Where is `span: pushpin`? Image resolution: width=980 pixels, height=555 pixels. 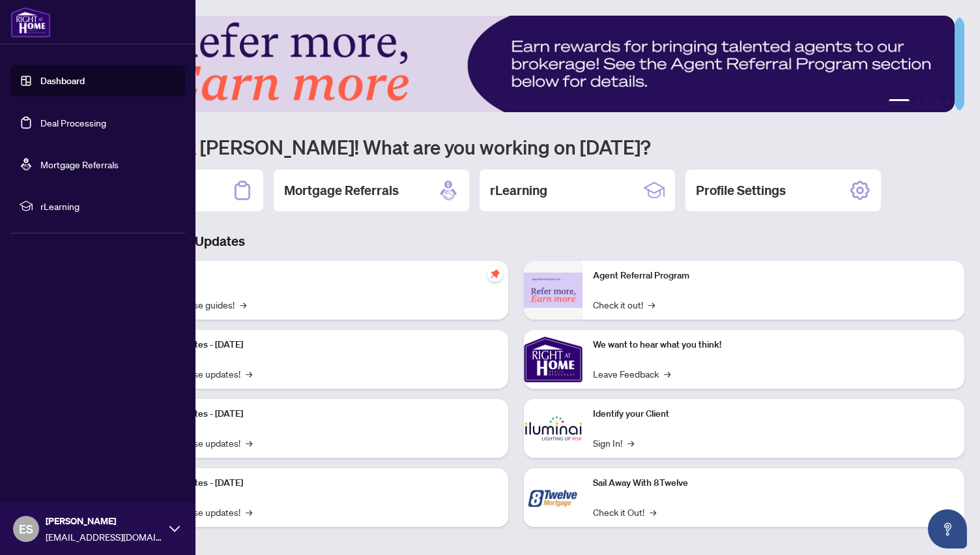
span: pushpin is located at coordinates (496, 274).